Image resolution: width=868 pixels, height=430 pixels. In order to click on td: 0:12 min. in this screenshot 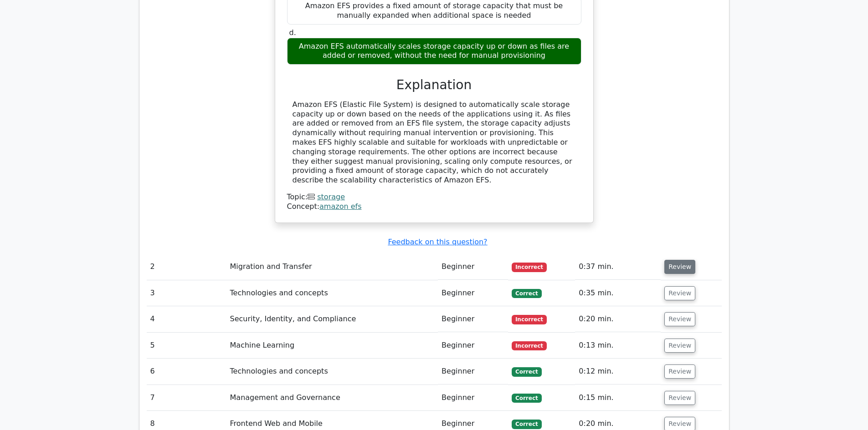, I will do `click(618, 372)`.